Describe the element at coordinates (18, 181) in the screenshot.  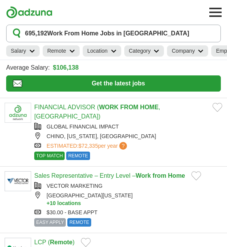
I see `img: Vector Marketing logo` at that location.